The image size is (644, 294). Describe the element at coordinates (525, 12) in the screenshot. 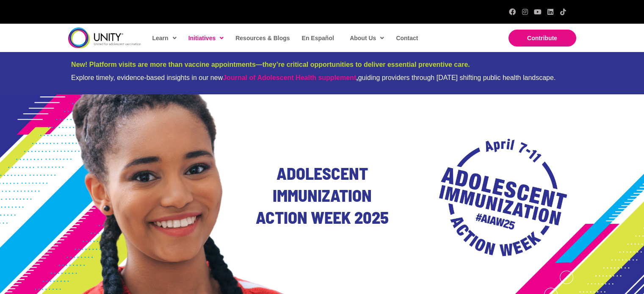

I see `a: Instagram` at that location.